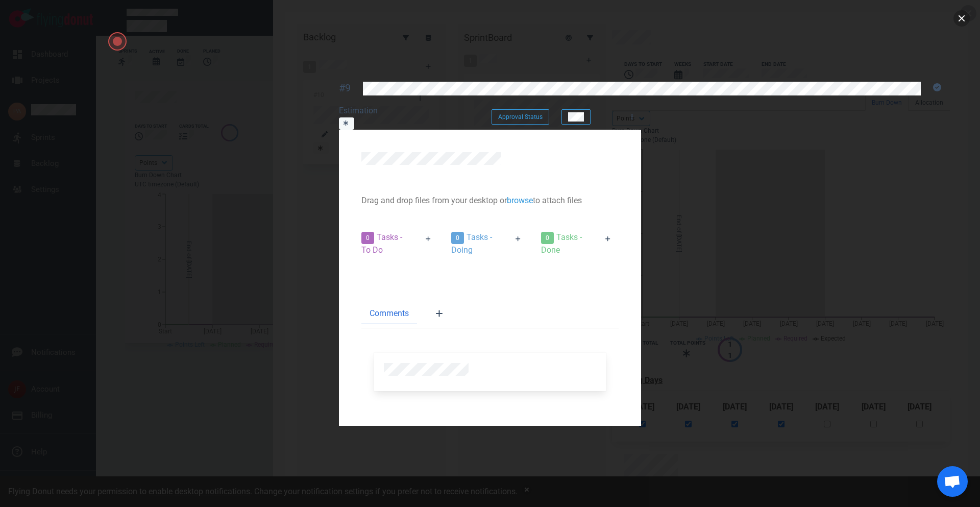 This screenshot has width=980, height=507. Describe the element at coordinates (396, 111) in the screenshot. I see `div: Estimation` at that location.